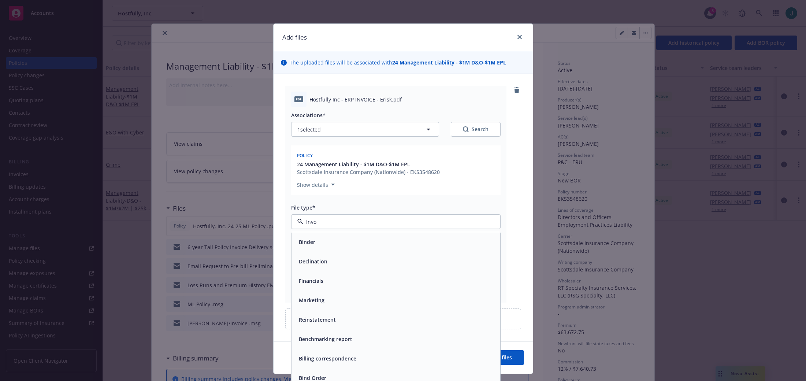  Describe the element at coordinates (307, 242) in the screenshot. I see `button: Binder` at that location.